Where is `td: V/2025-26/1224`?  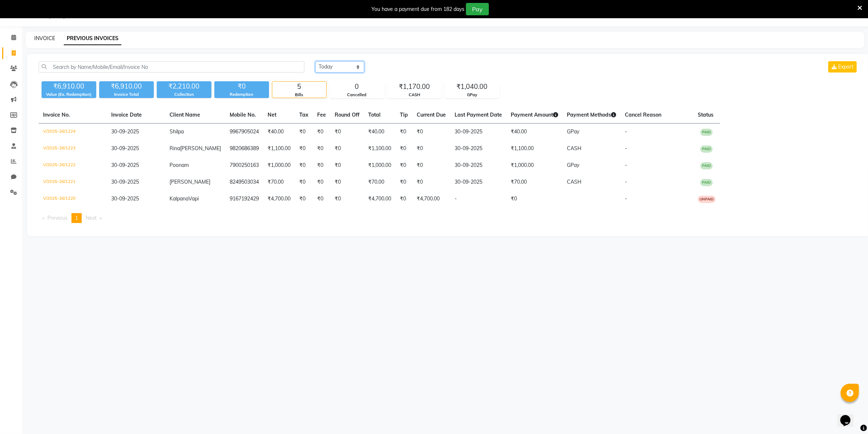 td: V/2025-26/1224 is located at coordinates (73, 132).